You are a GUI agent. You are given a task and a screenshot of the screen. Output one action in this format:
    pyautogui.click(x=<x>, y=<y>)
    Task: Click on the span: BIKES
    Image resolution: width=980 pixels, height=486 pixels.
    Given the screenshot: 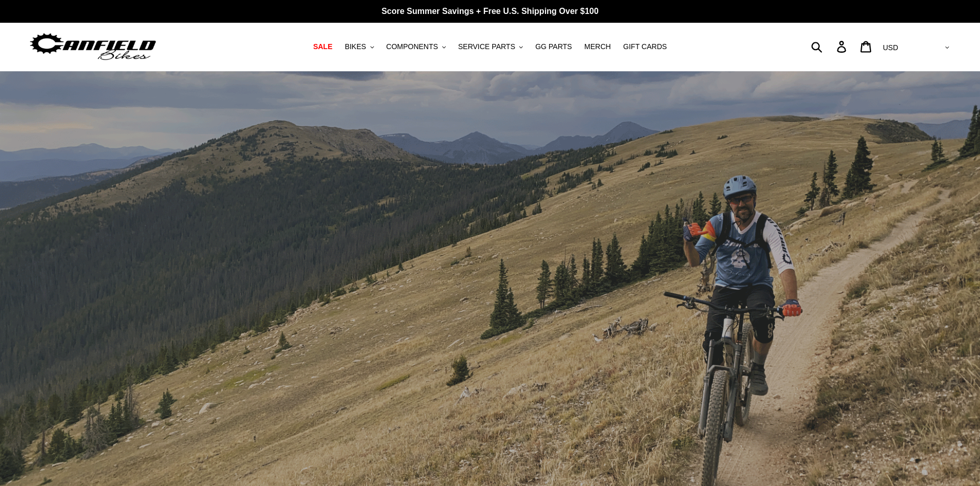 What is the action you would take?
    pyautogui.click(x=355, y=46)
    